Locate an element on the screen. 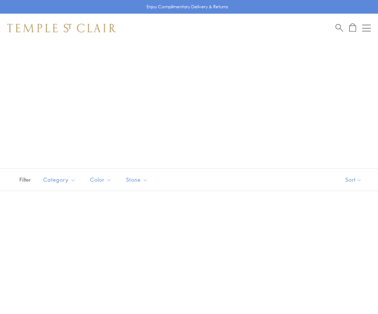 The image size is (378, 314). a: Open Shopping Bag is located at coordinates (353, 28).